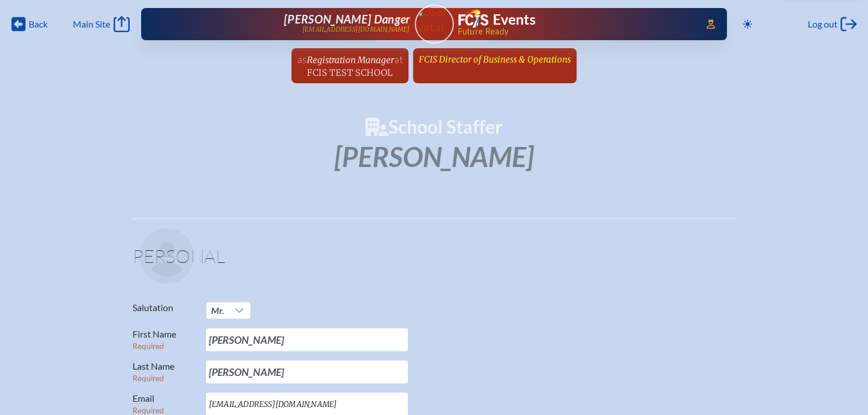 The height and width of the screenshot is (415, 868). Describe the element at coordinates (495, 59) in the screenshot. I see `a: FCIS Director of Business & Operations` at that location.